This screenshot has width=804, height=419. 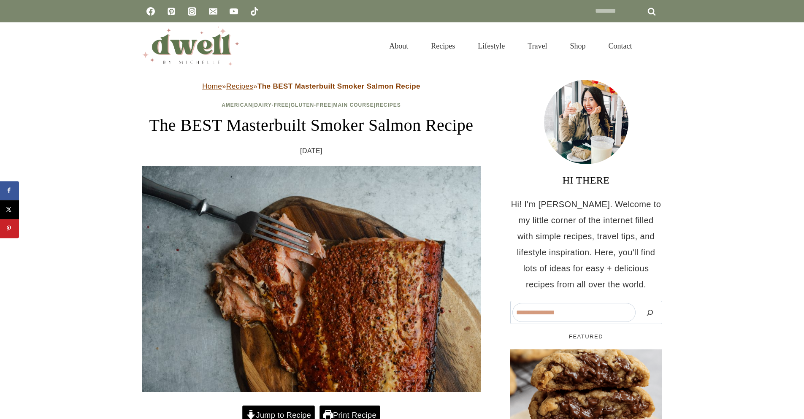 I want to click on img: DWELL by michelle, so click(x=191, y=46).